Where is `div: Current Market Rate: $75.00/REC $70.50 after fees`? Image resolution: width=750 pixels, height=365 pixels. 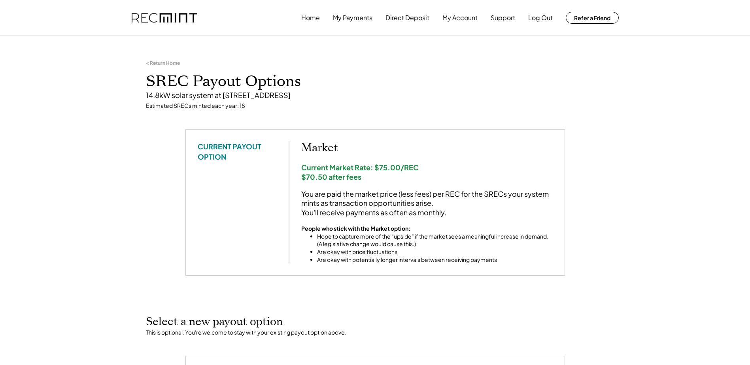
div: Current Market Rate: $75.00/REC $70.50 after fees is located at coordinates (427, 172).